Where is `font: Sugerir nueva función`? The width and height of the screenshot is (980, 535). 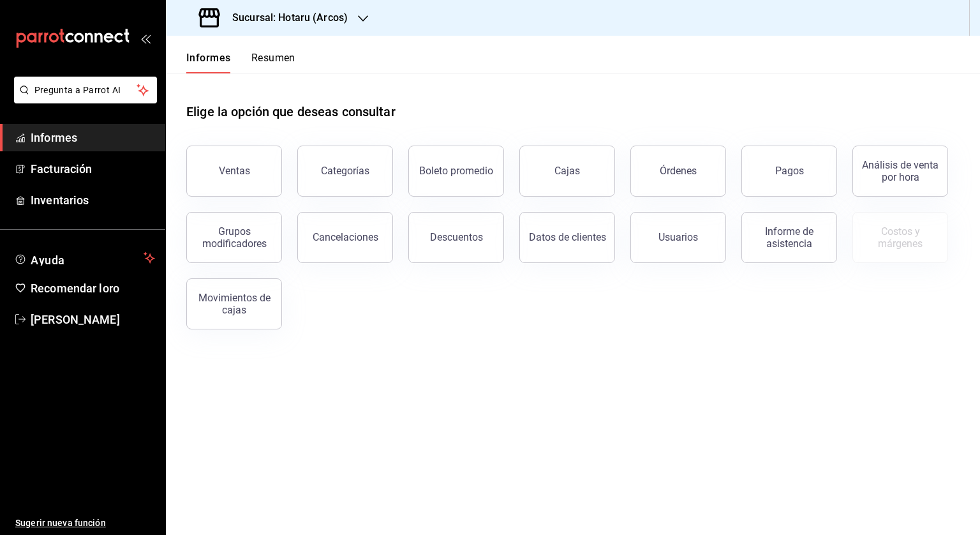
font: Sugerir nueva función is located at coordinates (61, 522).